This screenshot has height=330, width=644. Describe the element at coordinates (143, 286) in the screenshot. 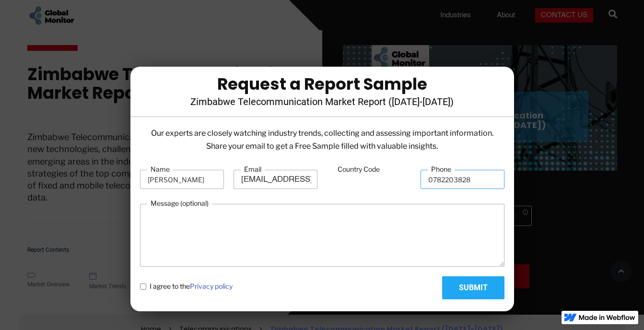

I see `input: I agree to thePrivacy policy` at that location.